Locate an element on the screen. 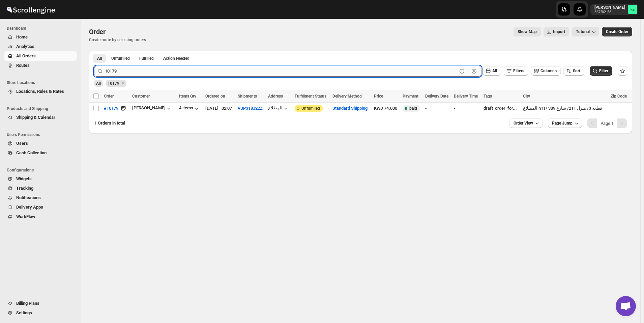 This screenshot has width=644, height=323. span: Billing Plans is located at coordinates (27, 303).